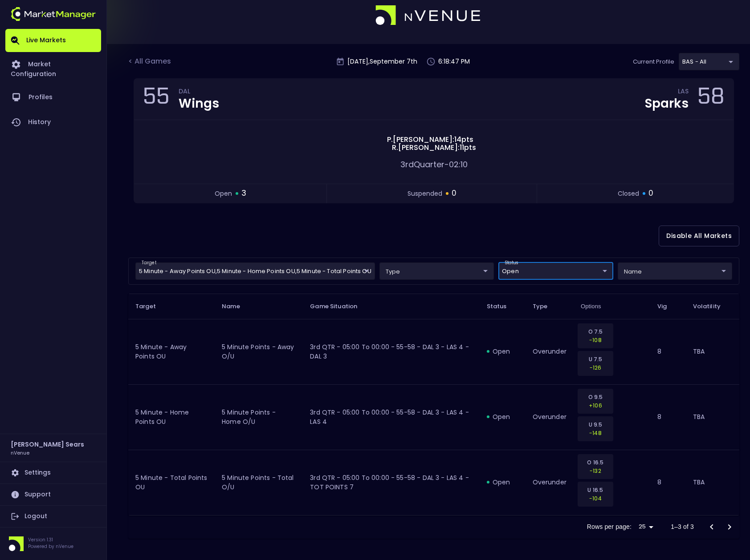 This screenshot has width=750, height=560. I want to click on td: 5 Minute - Away Points OU, so click(171, 351).